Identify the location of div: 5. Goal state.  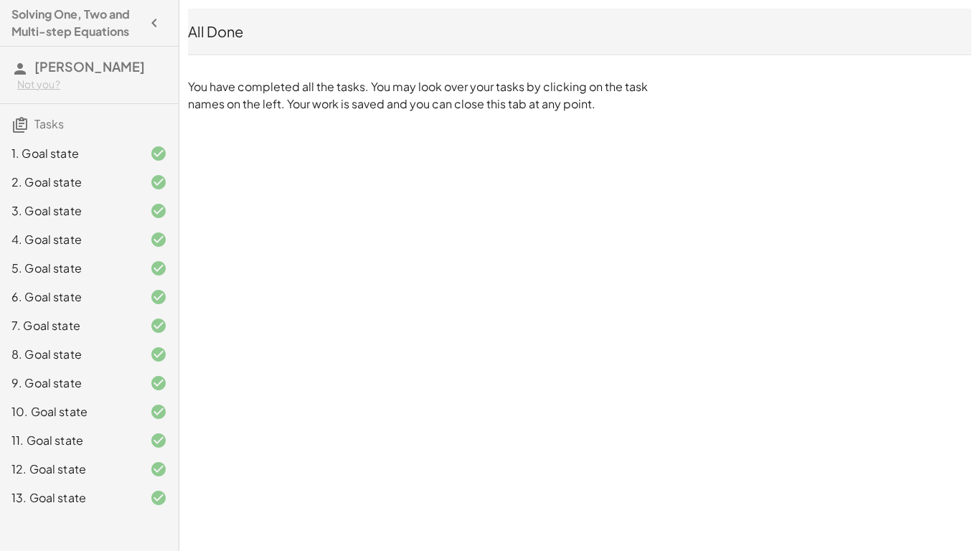
(69, 268).